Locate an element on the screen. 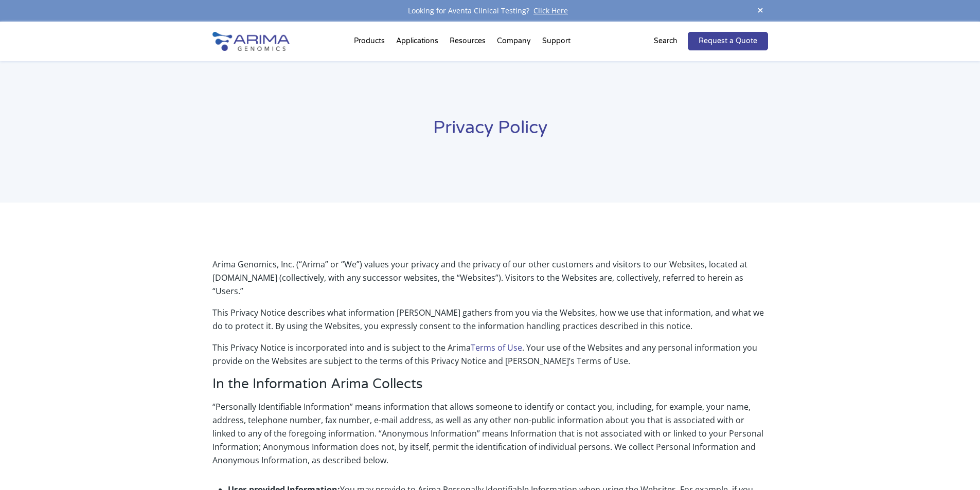 The height and width of the screenshot is (490, 980). p: Search is located at coordinates (666, 41).